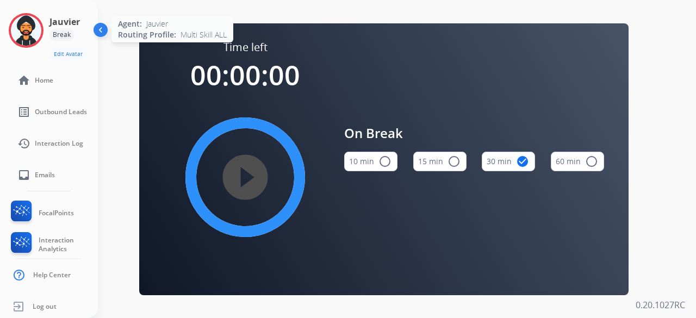 The width and height of the screenshot is (696, 318). What do you see at coordinates (61, 112) in the screenshot?
I see `span: Outbound Leads` at bounding box center [61, 112].